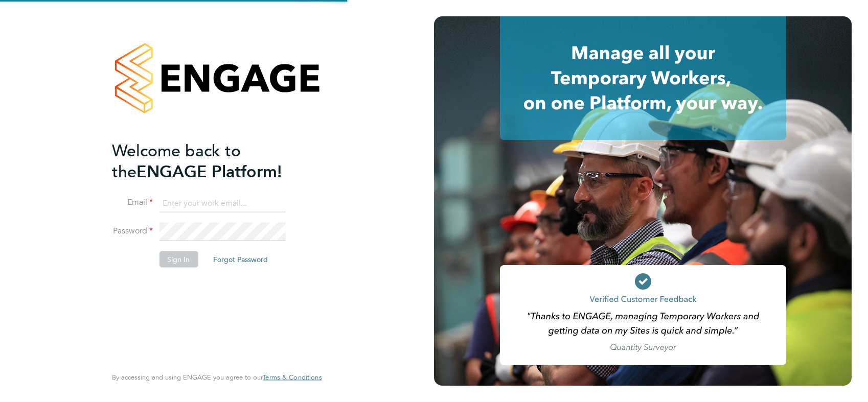 Image resolution: width=868 pixels, height=402 pixels. What do you see at coordinates (132, 202) in the screenshot?
I see `label: Email` at bounding box center [132, 202].